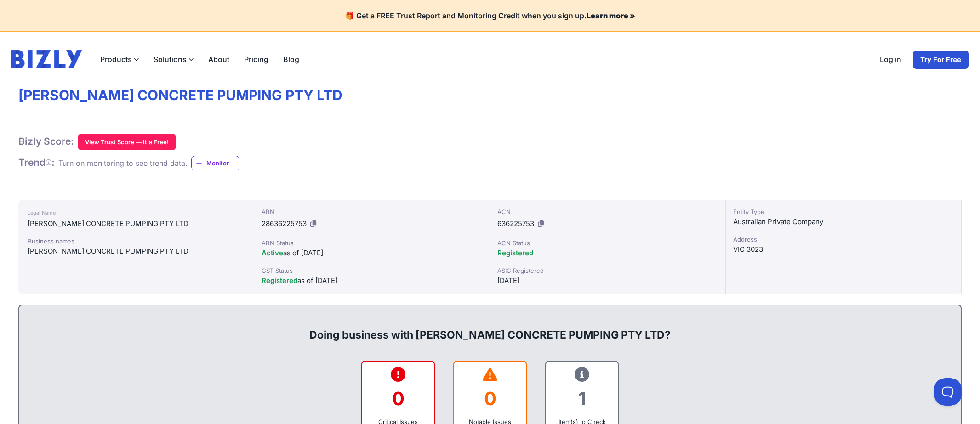 The width and height of the screenshot is (980, 424). Describe the element at coordinates (119, 59) in the screenshot. I see `label: Products` at that location.